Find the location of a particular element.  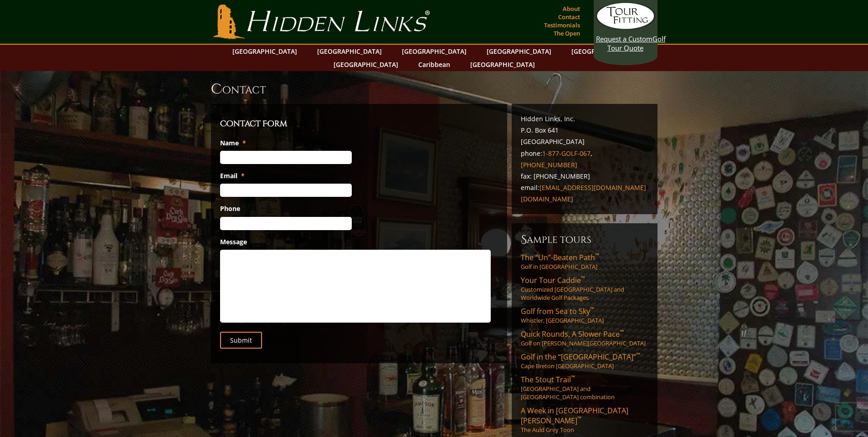

h3: Contact Form is located at coordinates (359, 124).